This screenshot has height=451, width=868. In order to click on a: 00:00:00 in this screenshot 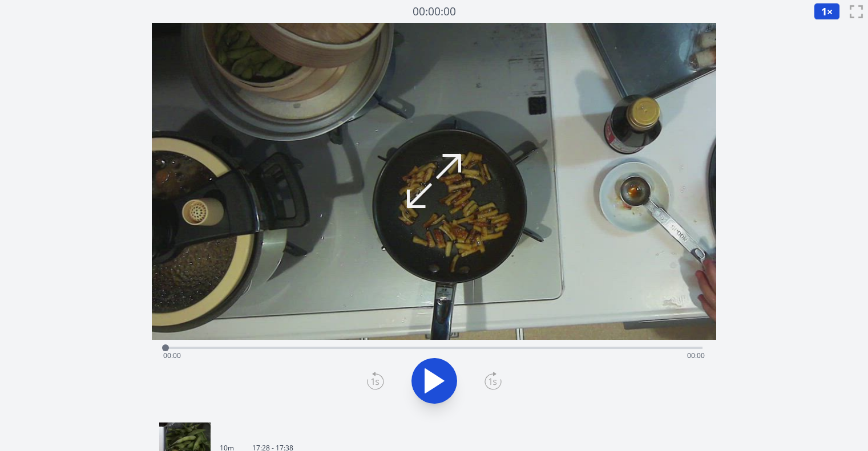, I will do `click(434, 11)`.